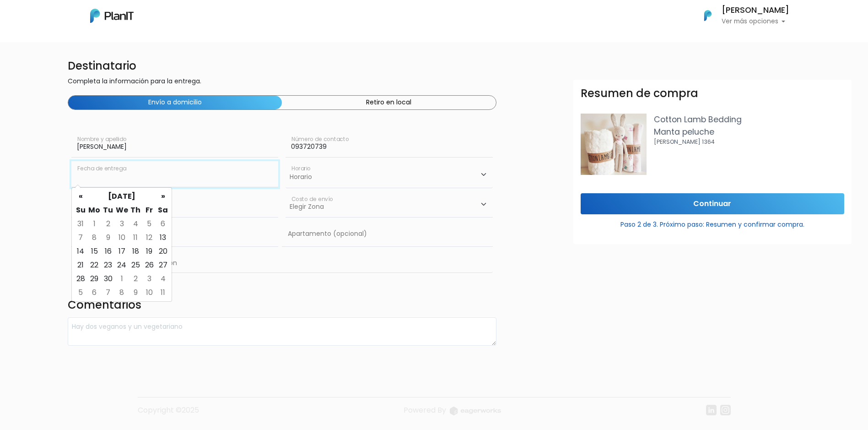  Describe the element at coordinates (639, 93) in the screenshot. I see `h3: Resumen de compra` at that location.